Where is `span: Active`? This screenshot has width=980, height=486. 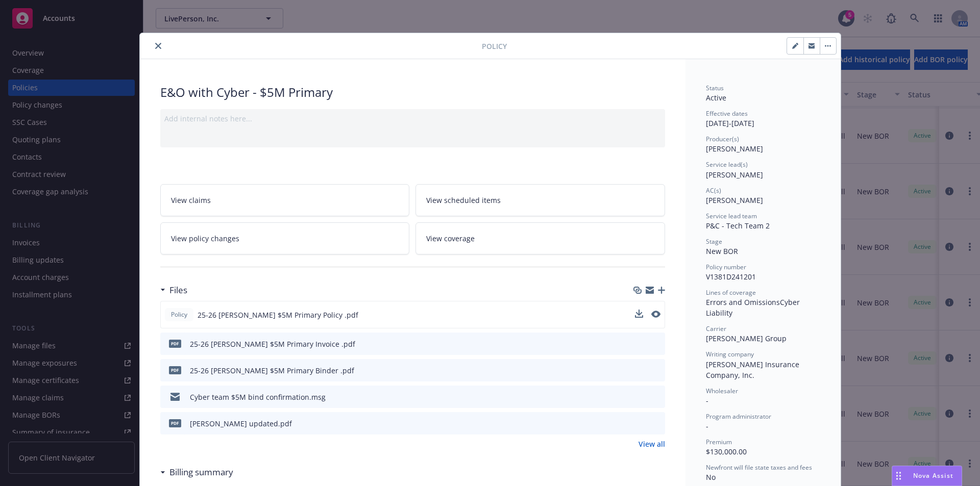
span: Active is located at coordinates (717, 97).